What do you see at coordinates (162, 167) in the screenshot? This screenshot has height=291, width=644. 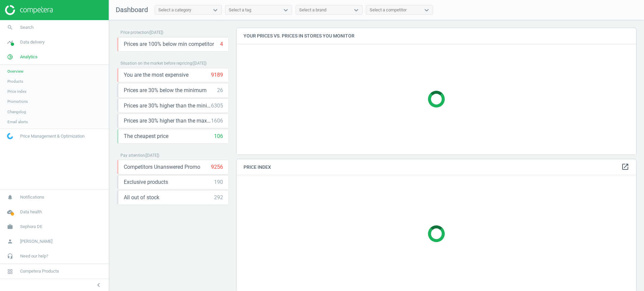 I see `span: Competitors Unanswered Promo` at bounding box center [162, 167].